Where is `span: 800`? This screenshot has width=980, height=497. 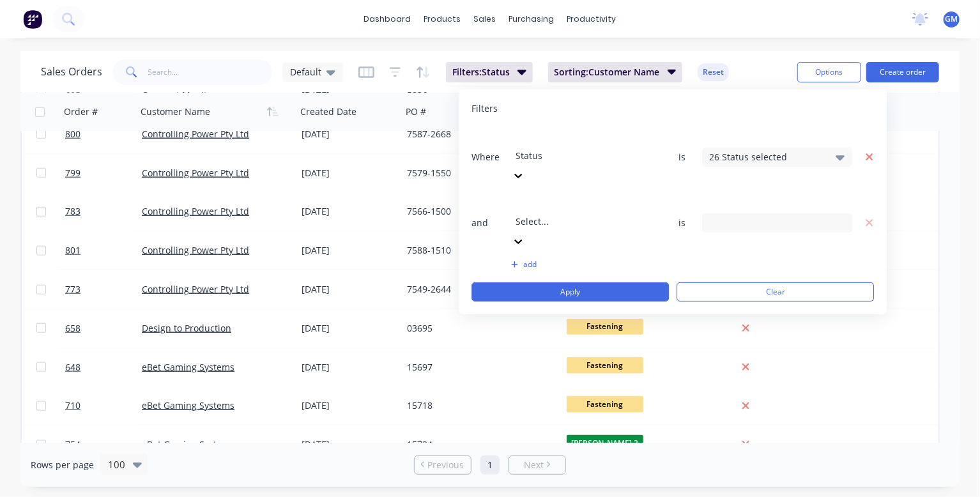
span: 800 is located at coordinates (73, 134).